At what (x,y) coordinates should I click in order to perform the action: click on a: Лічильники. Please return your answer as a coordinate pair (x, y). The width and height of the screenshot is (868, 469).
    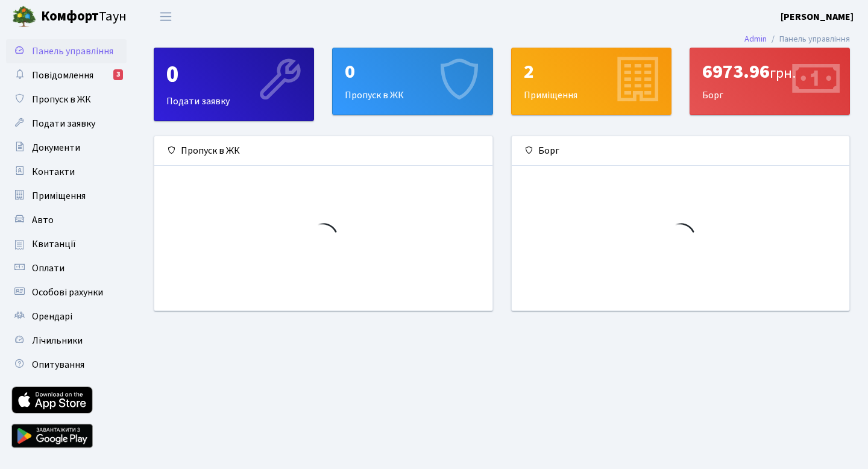
    Looking at the image, I should click on (67, 341).